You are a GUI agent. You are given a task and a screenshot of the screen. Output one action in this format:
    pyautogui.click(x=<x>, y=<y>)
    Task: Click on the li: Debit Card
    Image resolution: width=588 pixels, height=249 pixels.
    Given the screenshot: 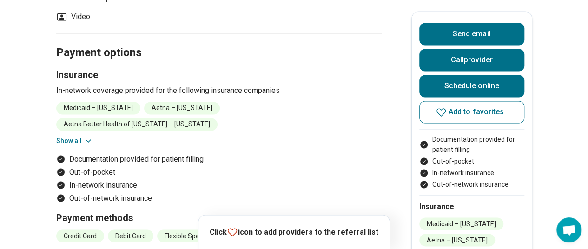 What is the action you would take?
    pyautogui.click(x=131, y=236)
    